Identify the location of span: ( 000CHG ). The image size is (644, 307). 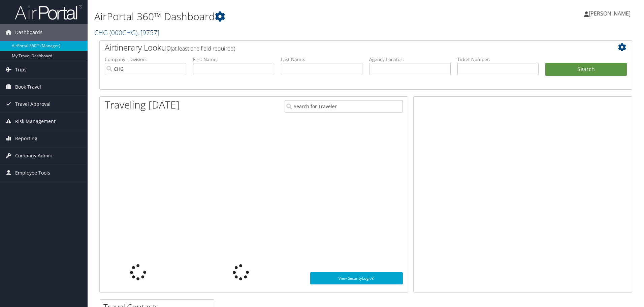
(123, 32).